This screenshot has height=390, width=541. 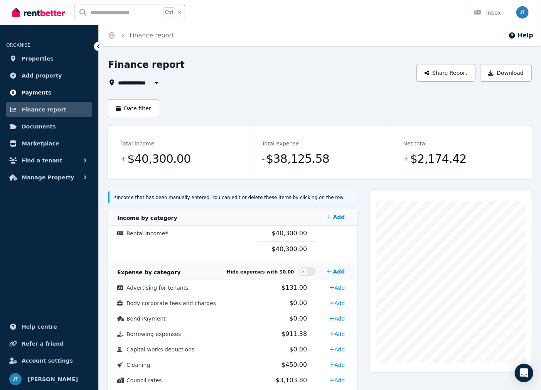 What do you see at coordinates (49, 177) in the screenshot?
I see `button: Manage Property` at bounding box center [49, 177].